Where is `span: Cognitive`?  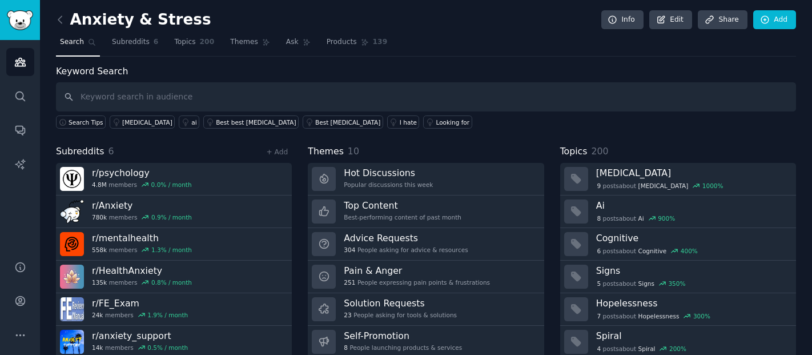 span: Cognitive is located at coordinates (653, 251).